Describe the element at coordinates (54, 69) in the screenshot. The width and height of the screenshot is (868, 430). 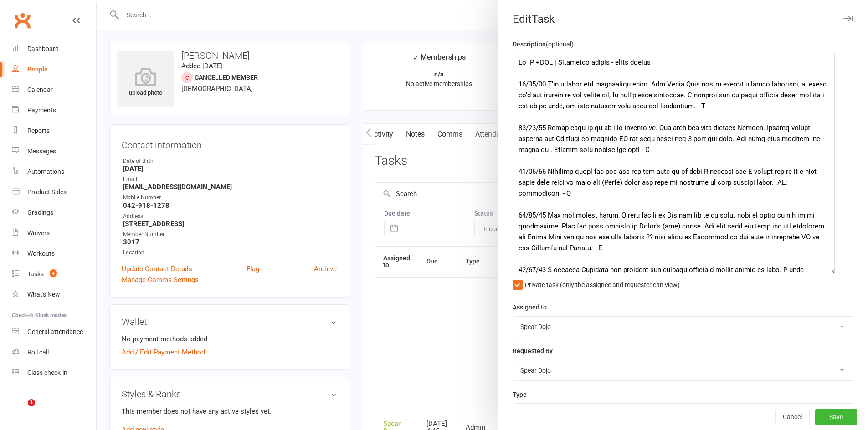
I see `a: People` at that location.